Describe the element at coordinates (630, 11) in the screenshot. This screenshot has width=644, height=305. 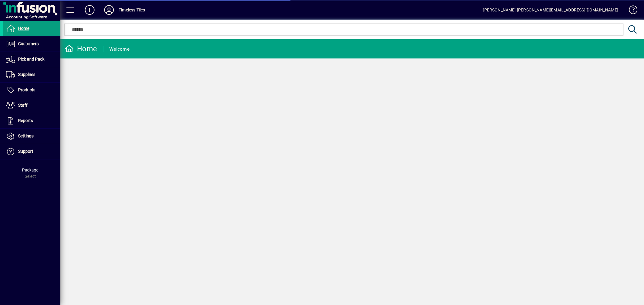
I see `a: Knowledge Base` at that location.